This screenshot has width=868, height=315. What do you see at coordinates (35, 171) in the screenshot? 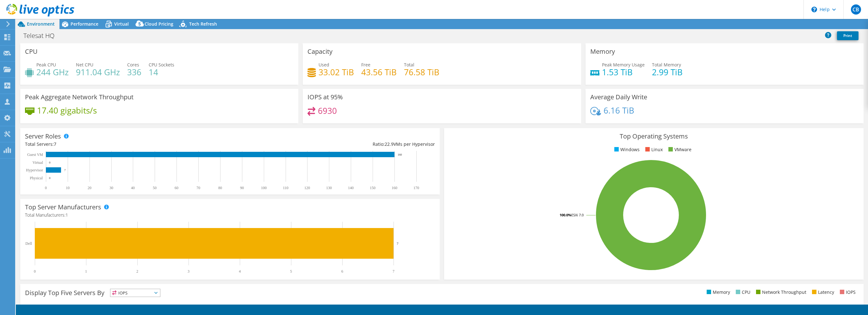
I see `text: Hypervisor` at bounding box center [35, 171].